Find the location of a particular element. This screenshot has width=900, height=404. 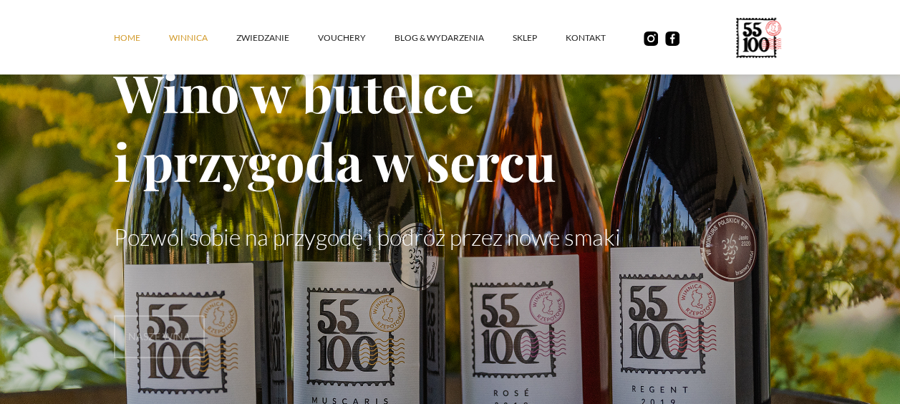

a: Home is located at coordinates (141, 38).